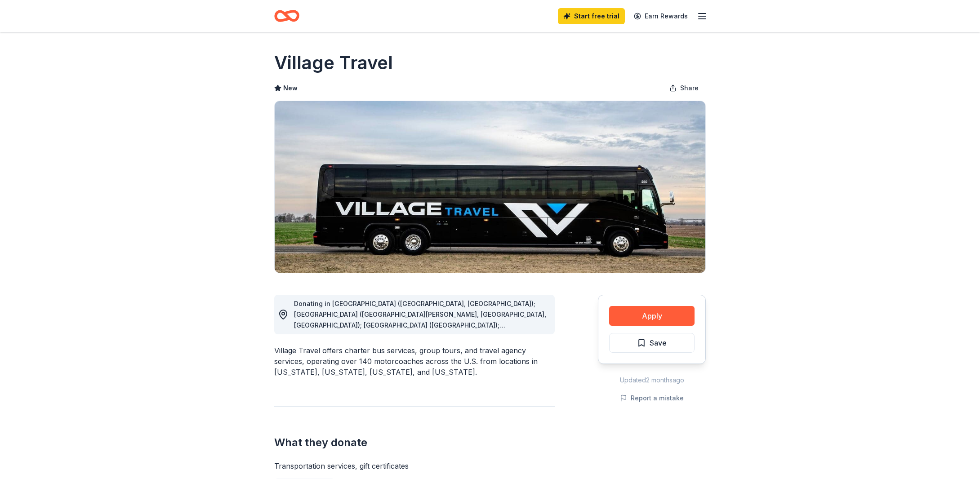 This screenshot has height=479, width=980. I want to click on a: Home, so click(287, 16).